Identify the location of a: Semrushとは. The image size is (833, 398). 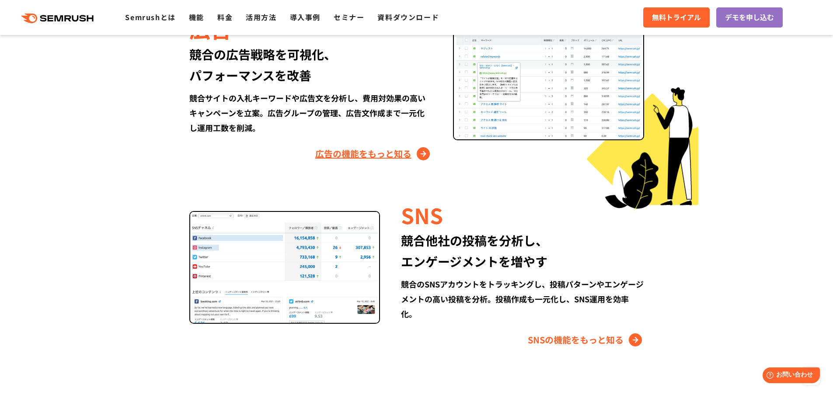
(150, 17).